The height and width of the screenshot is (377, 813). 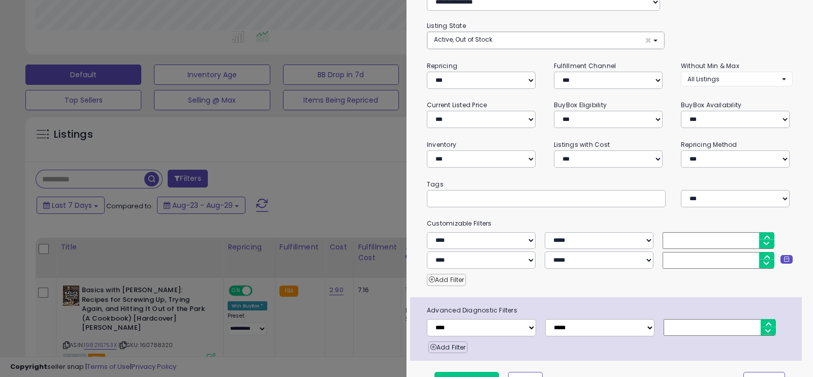 What do you see at coordinates (546, 40) in the screenshot?
I see `button: Active, Out of Stock ×` at bounding box center [546, 40].